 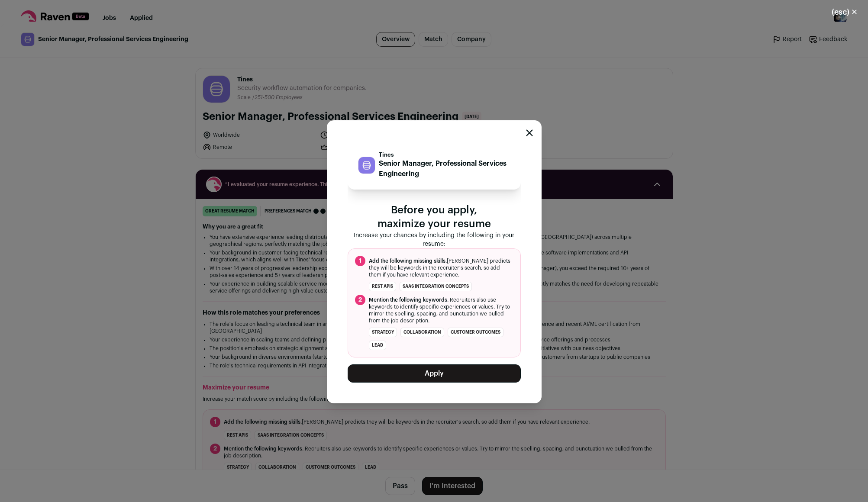 What do you see at coordinates (445, 169) in the screenshot?
I see `p: Senior Manager, Professional Services Engineering` at bounding box center [445, 169].